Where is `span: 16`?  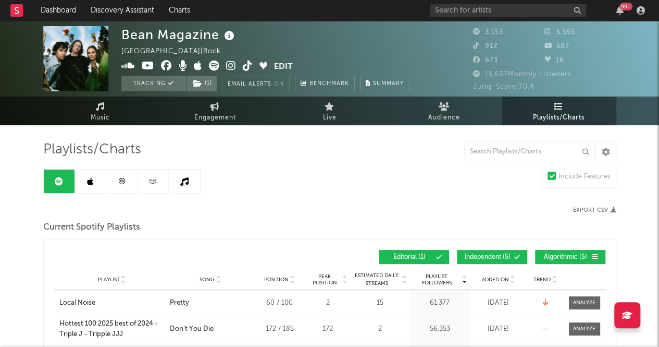
span: 16 is located at coordinates (555, 60).